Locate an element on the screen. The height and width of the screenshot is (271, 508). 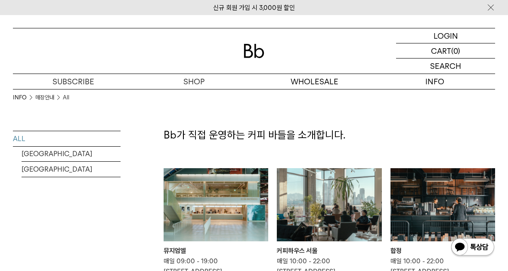
a: 매장안내 is located at coordinates (45, 98).